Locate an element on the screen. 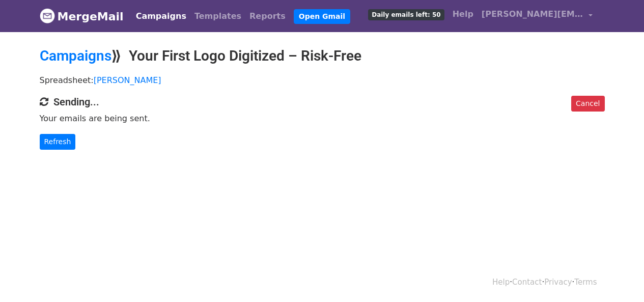 The image size is (644, 302). a: Privacy is located at coordinates (558, 282).